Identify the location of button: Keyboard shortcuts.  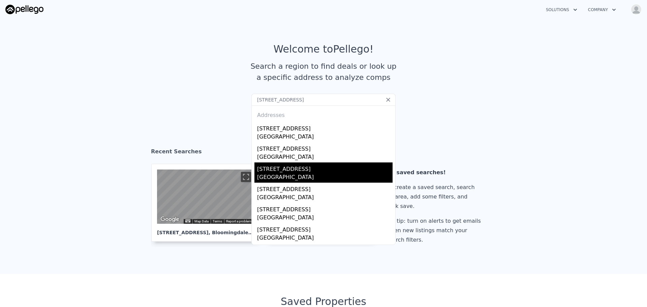
(188, 221).